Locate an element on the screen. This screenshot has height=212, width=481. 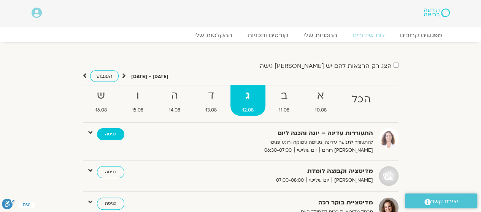
nav: Menu is located at coordinates (241, 35).